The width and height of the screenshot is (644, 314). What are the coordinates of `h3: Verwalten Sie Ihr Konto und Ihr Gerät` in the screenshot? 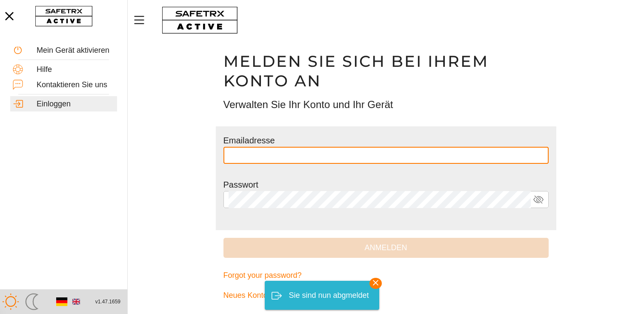 It's located at (386, 105).